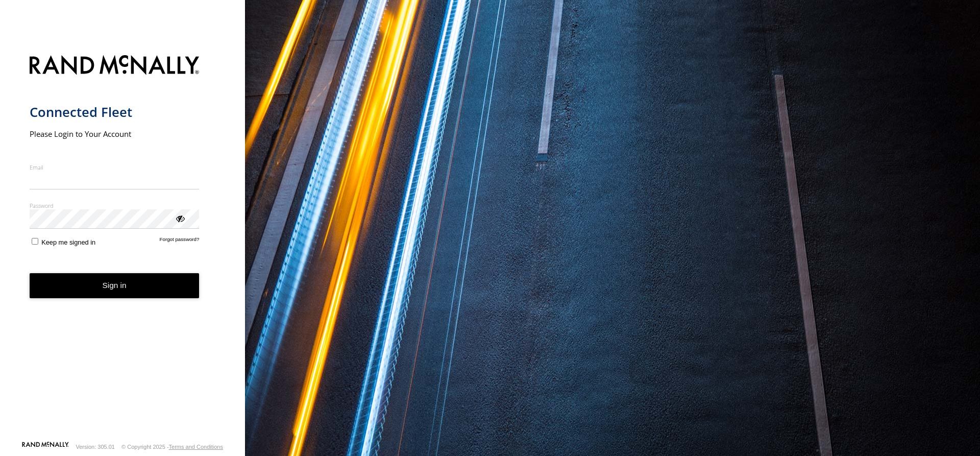  Describe the element at coordinates (35, 241) in the screenshot. I see `input: Keep me signed in` at that location.